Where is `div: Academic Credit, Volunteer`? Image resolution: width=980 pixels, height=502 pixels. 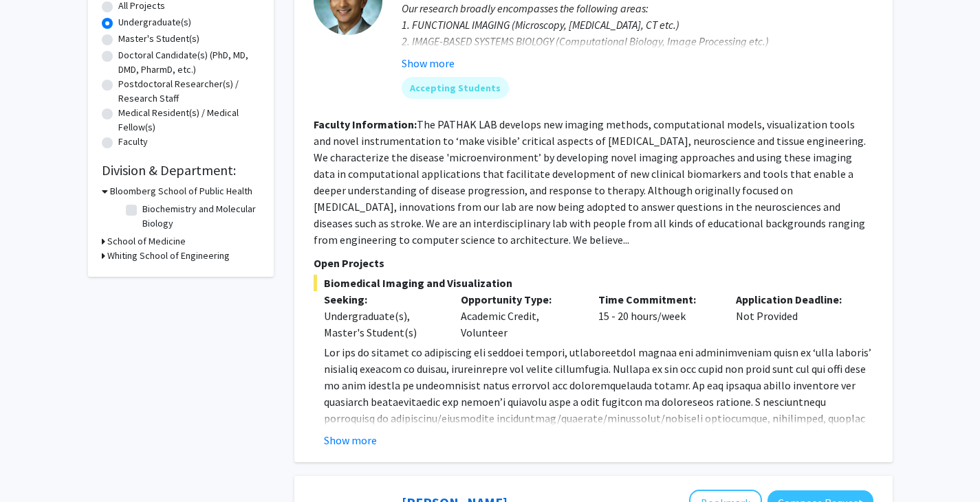 div: Academic Credit, Volunteer is located at coordinates (519, 316).